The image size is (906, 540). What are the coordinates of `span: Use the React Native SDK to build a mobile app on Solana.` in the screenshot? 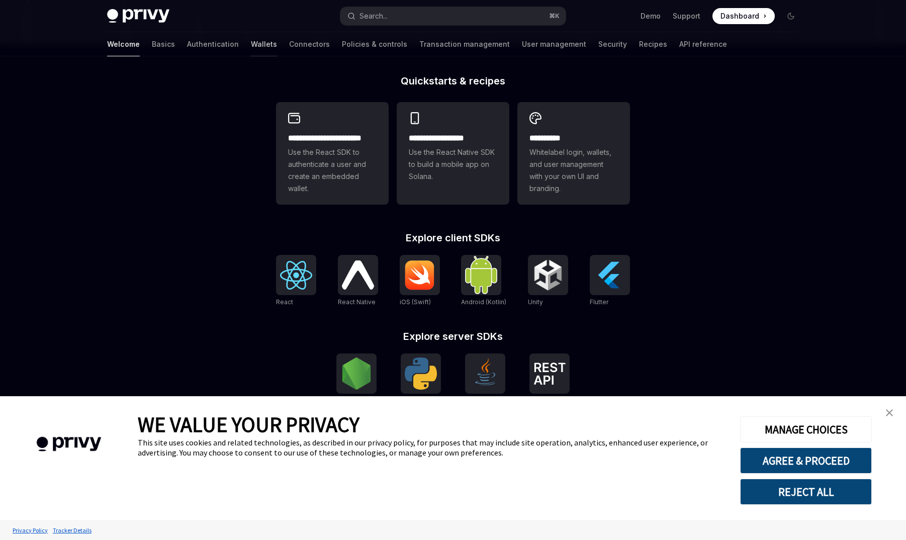 It's located at (453, 164).